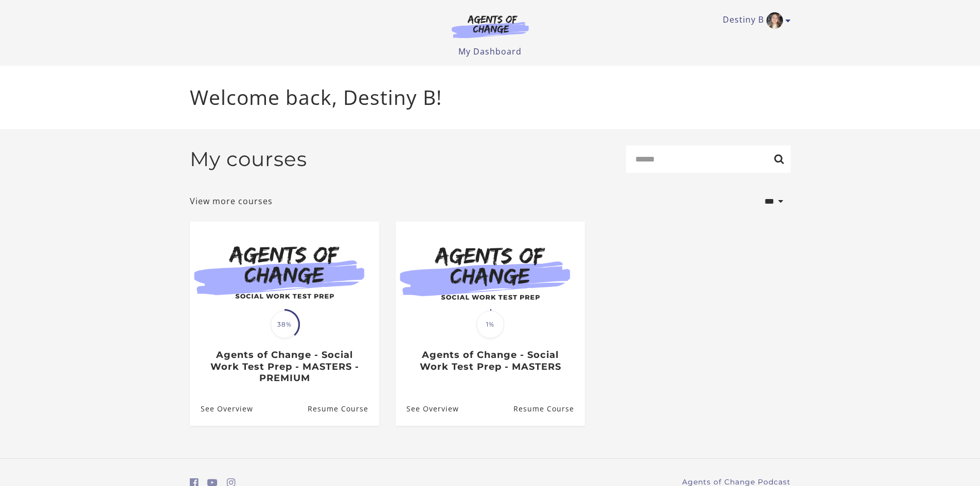 The image size is (980, 486). Describe the element at coordinates (342, 408) in the screenshot. I see `a: Agents of Change - Social Work Test Prep - MASTERS - PREMIUM: Resume Course` at that location.